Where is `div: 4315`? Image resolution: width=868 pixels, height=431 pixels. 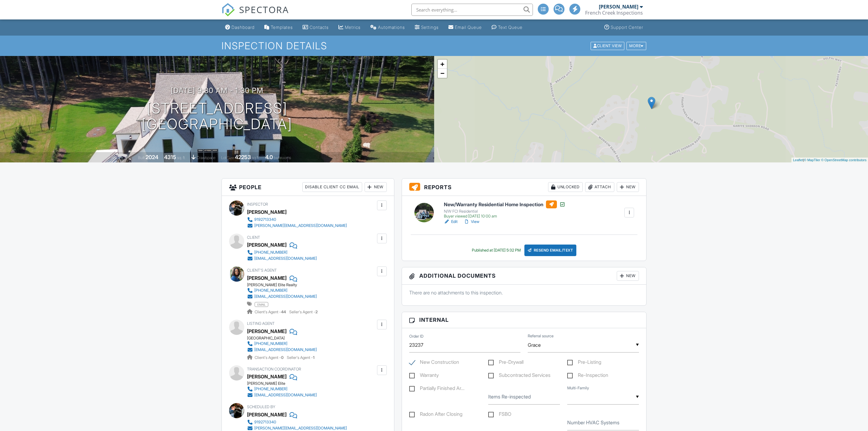
div: 4315 is located at coordinates (170, 157).